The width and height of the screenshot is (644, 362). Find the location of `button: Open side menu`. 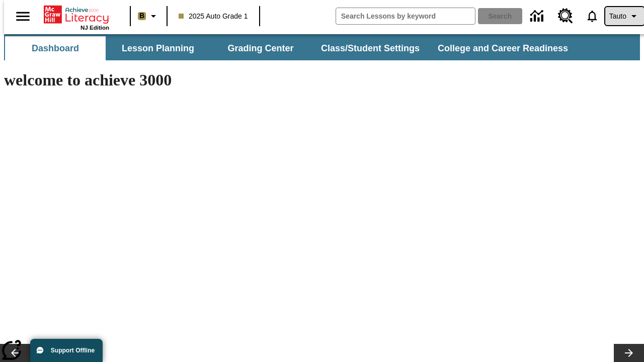

button: Open side menu is located at coordinates (22, 16).